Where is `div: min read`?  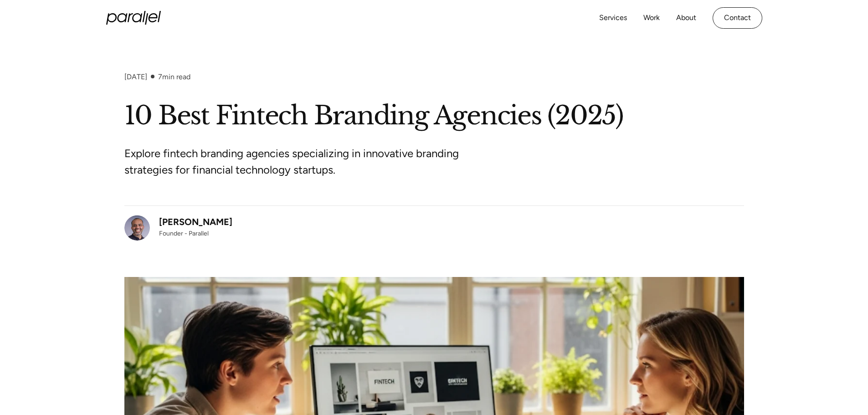
div: min read is located at coordinates (174, 76).